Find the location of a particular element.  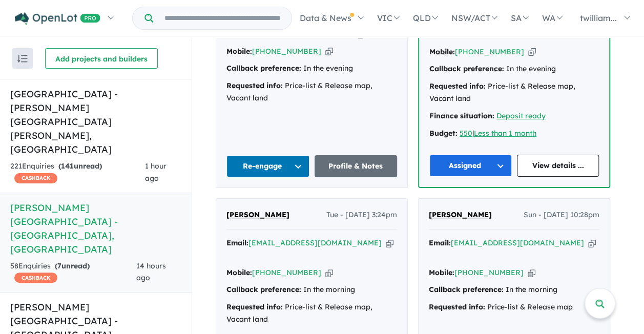

a: Less than 1 month is located at coordinates (505, 133).